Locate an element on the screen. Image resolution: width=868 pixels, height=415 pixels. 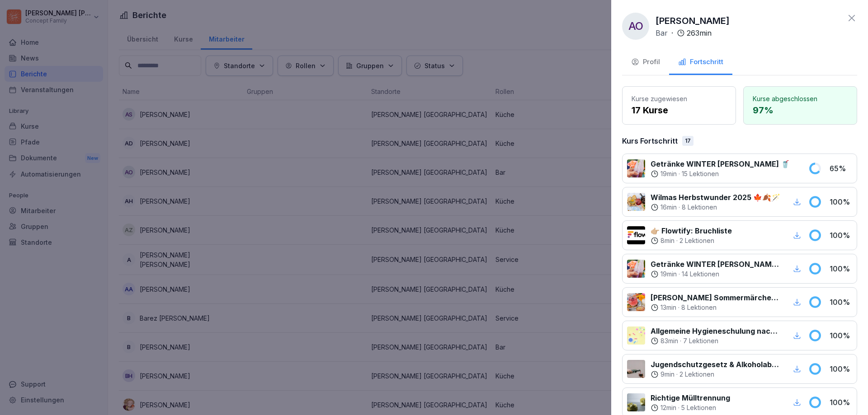
p: Kurse abgeschlossen is located at coordinates (801, 98).